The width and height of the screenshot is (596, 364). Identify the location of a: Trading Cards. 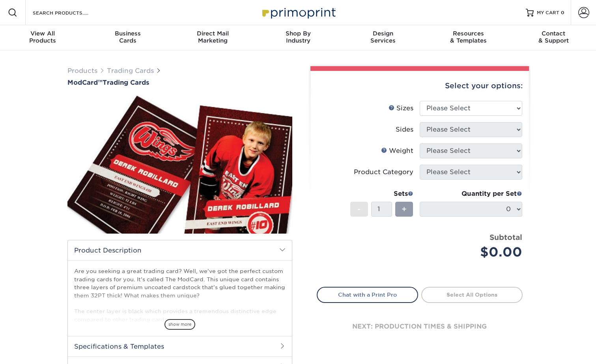
(130, 71).